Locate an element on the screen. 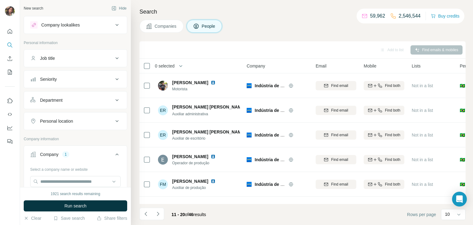  button: Hide is located at coordinates (119, 8).